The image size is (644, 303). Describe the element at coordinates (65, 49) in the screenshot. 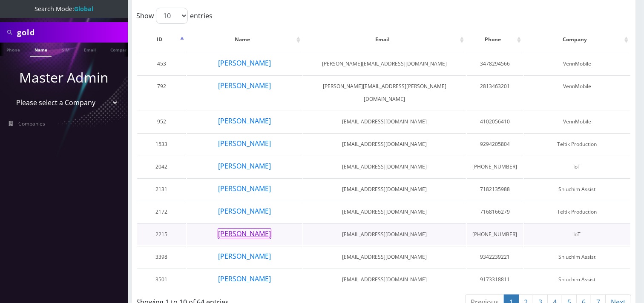

I see `a: SIM` at that location.